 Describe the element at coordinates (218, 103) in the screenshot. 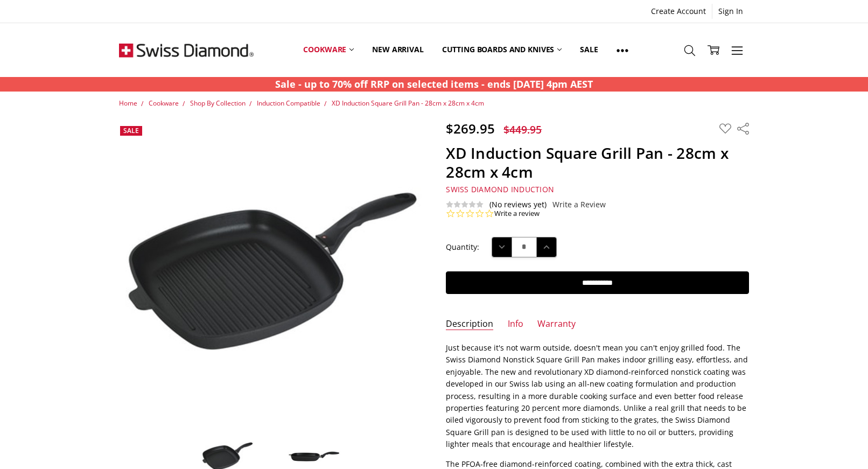

I see `span: Shop By Collection` at that location.